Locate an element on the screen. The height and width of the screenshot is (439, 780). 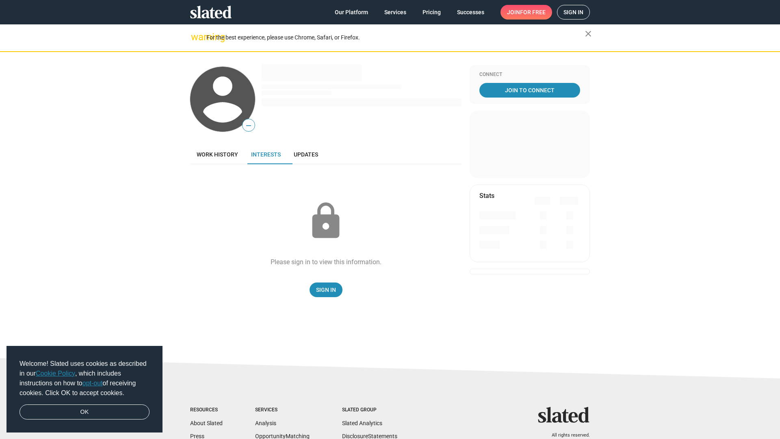
a: Pricing is located at coordinates (431, 12).